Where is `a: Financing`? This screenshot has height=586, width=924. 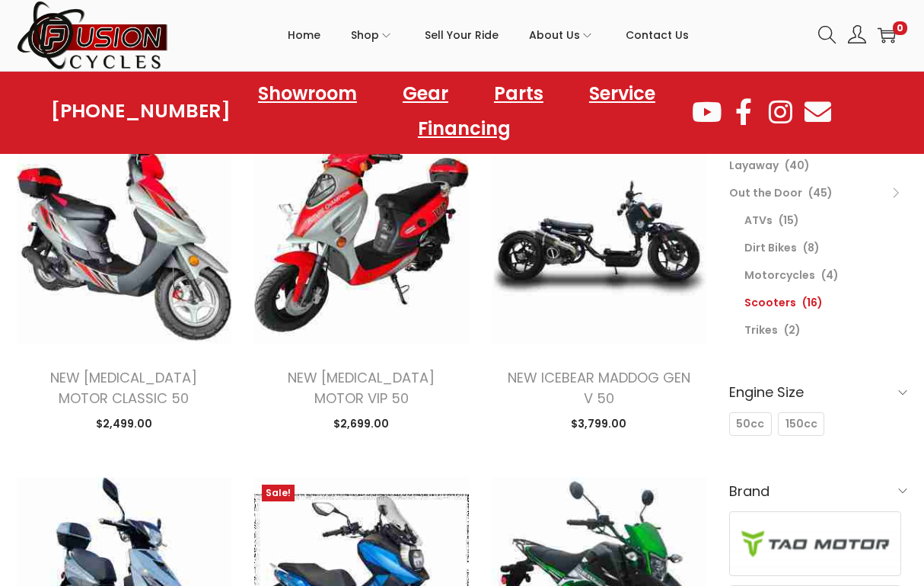
a: Financing is located at coordinates (464, 129).